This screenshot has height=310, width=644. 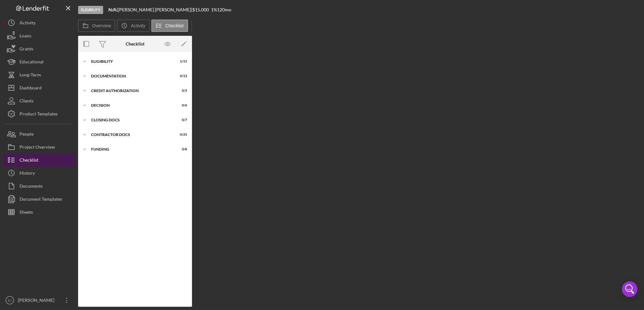 What do you see at coordinates (181, 135) in the screenshot?
I see `div: 0 / 25` at bounding box center [181, 135].